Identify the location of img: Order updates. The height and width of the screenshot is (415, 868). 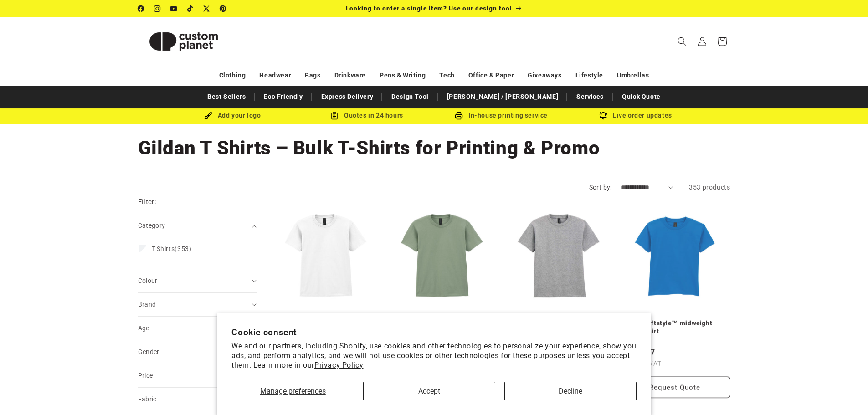
(604, 116).